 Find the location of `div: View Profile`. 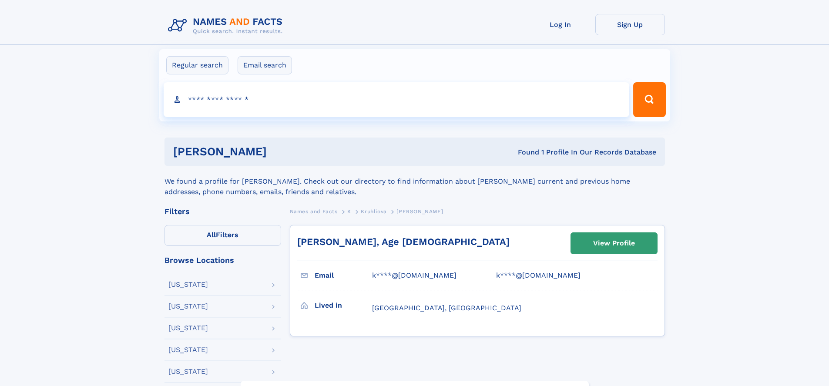

div: View Profile is located at coordinates (614, 243).